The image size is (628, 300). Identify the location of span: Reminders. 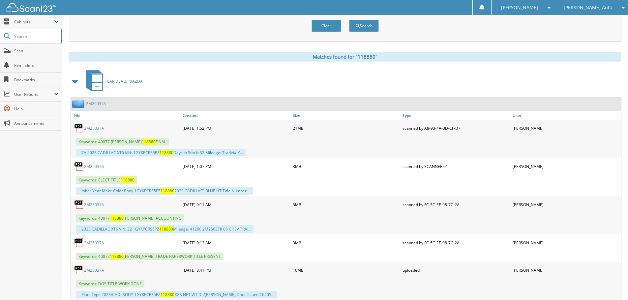
(36, 65).